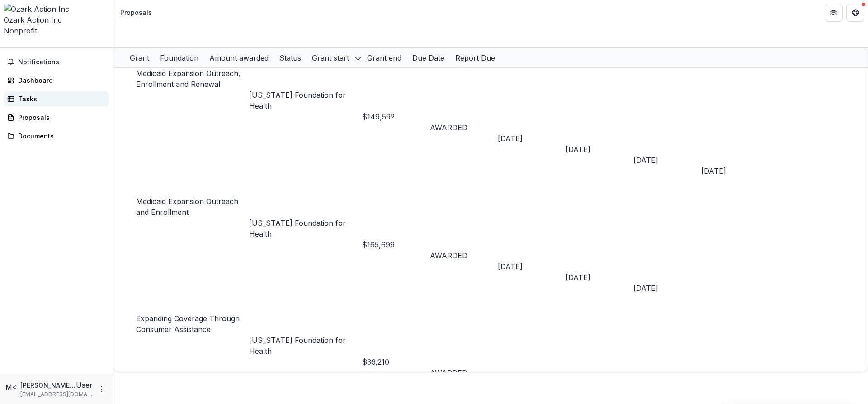  Describe the element at coordinates (396, 117) in the screenshot. I see `div: $149,592` at that location.